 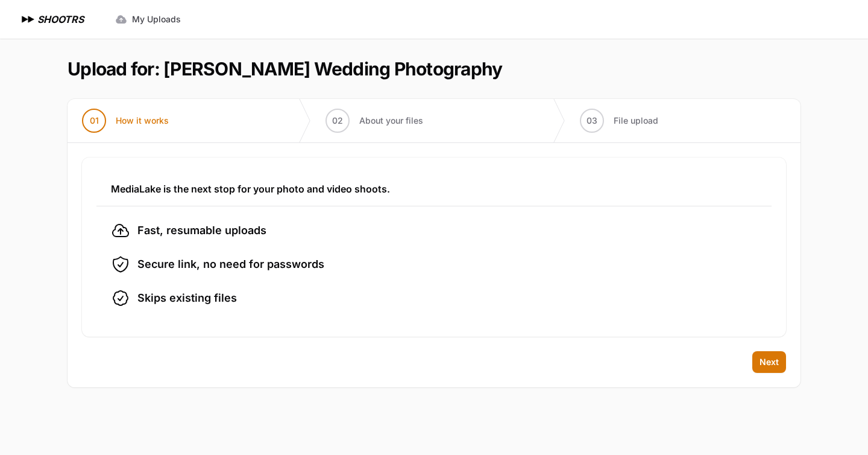 What do you see at coordinates (142, 120) in the screenshot?
I see `span: How it works` at bounding box center [142, 120].